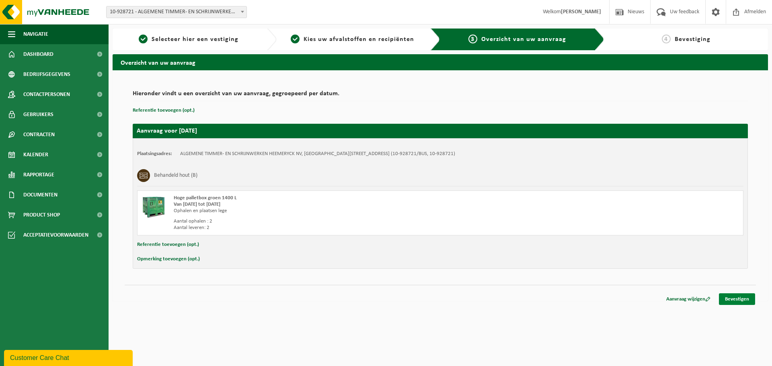 The height and width of the screenshot is (366, 772). Describe the element at coordinates (189, 39) in the screenshot. I see `a: 1Selecteer hier een vestiging` at that location.